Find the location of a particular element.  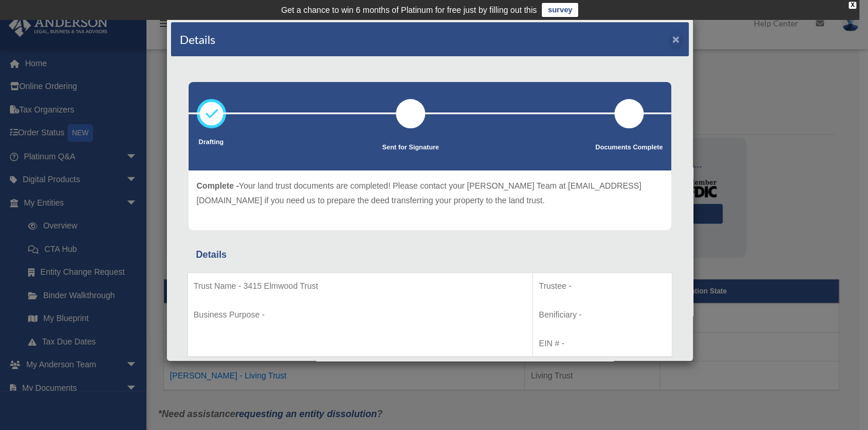

h4: Details is located at coordinates (197, 39).